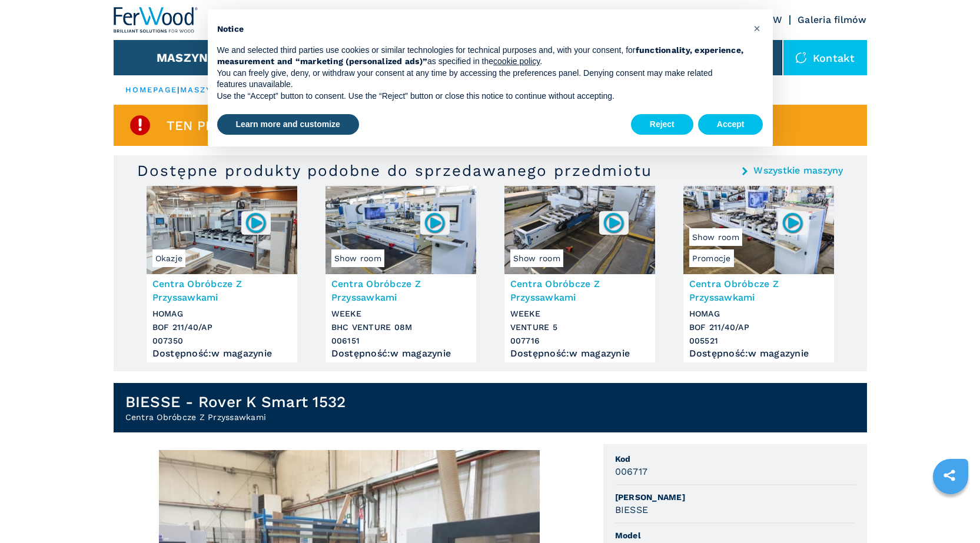 The width and height of the screenshot is (980, 543). What do you see at coordinates (735, 459) in the screenshot?
I see `span: Kod` at bounding box center [735, 459].